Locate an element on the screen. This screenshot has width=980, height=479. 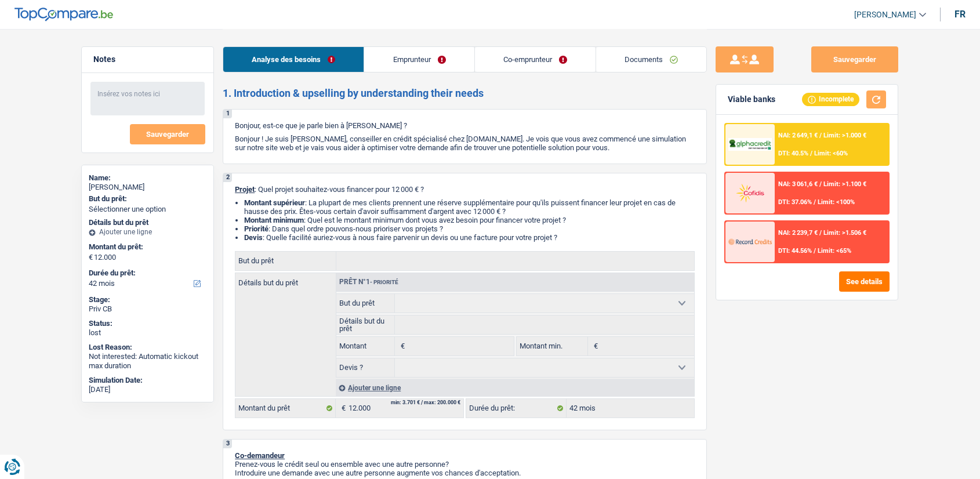
span: Projet is located at coordinates (244, 189).